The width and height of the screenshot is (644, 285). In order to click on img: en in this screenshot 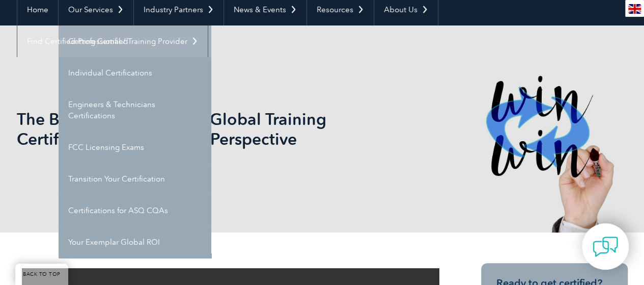, I will do `click(634, 9)`.